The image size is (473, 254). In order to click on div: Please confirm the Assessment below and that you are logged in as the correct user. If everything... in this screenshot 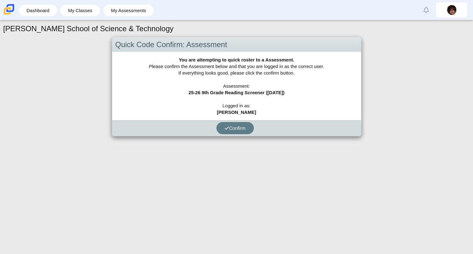, I will do `click(237, 86)`.